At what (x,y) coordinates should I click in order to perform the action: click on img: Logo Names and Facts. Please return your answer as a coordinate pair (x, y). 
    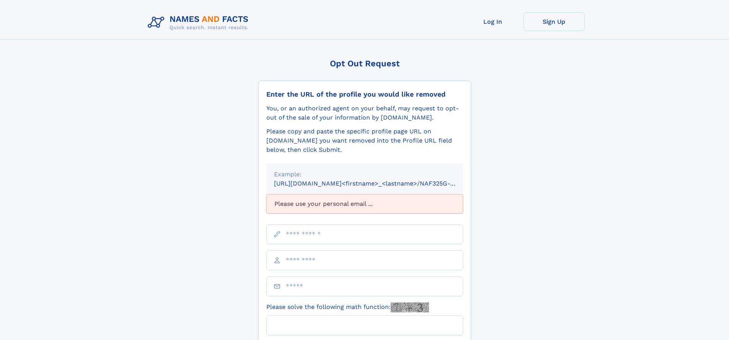
    Looking at the image, I should click on (200, 23).